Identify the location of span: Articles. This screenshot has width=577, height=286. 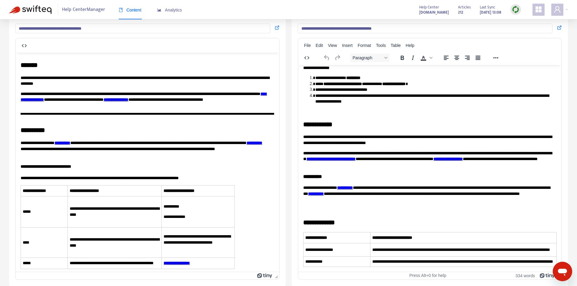
(464, 7).